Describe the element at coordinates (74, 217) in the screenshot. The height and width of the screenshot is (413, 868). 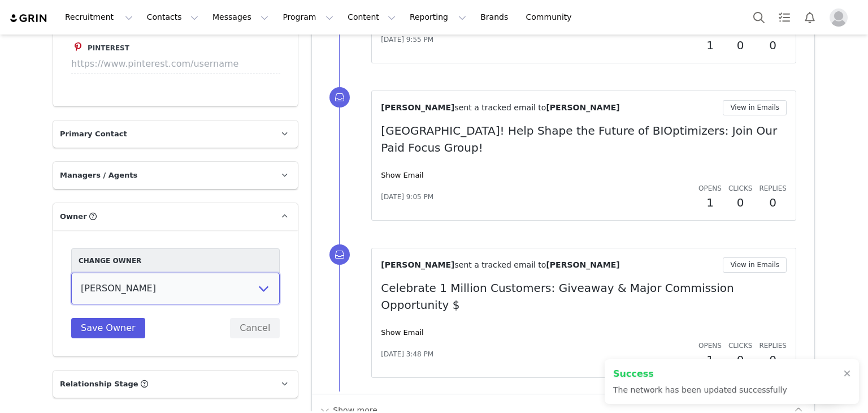
I see `span: Owner` at that location.